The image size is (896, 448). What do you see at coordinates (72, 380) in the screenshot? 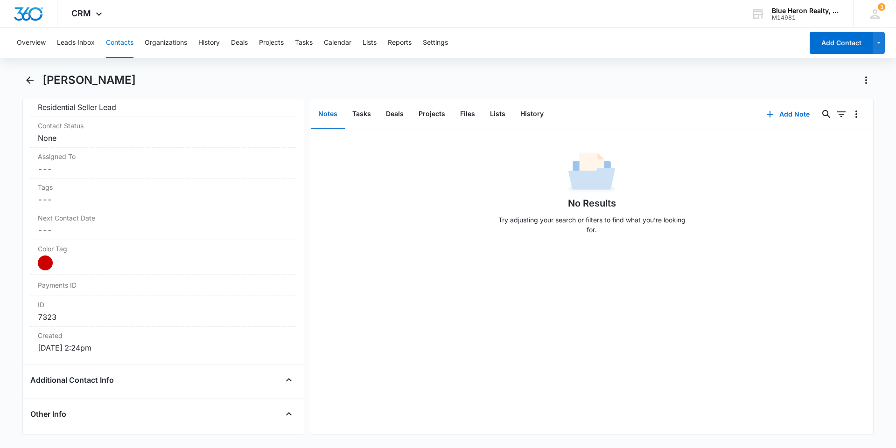
I see `h4: Additional Contact Info` at bounding box center [72, 380].